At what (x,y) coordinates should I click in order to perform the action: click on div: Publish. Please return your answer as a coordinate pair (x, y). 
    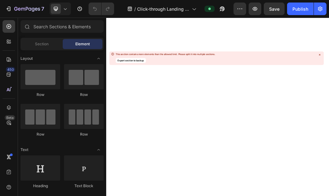
    Looking at the image, I should click on (300, 9).